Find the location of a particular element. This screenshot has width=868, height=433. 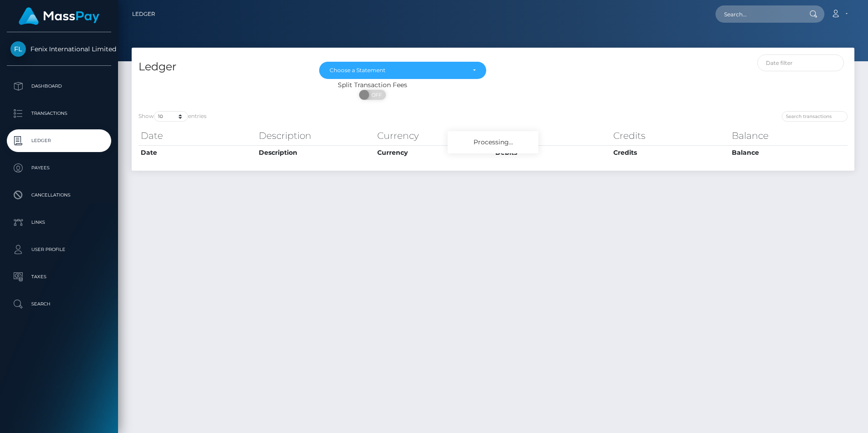

span: Fenix International Limited is located at coordinates (59, 49).